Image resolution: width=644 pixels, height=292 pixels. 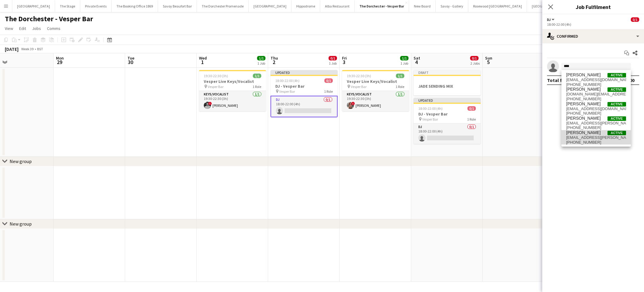 What do you see at coordinates (597, 80) in the screenshot?
I see `span: matthewaston32@googlemail.com` at bounding box center [597, 80].